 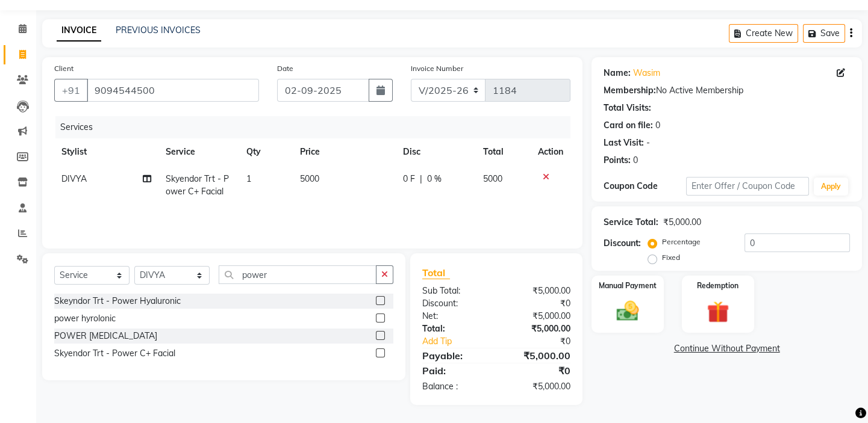 What do you see at coordinates (71, 90) in the screenshot?
I see `button: +91` at bounding box center [71, 90].